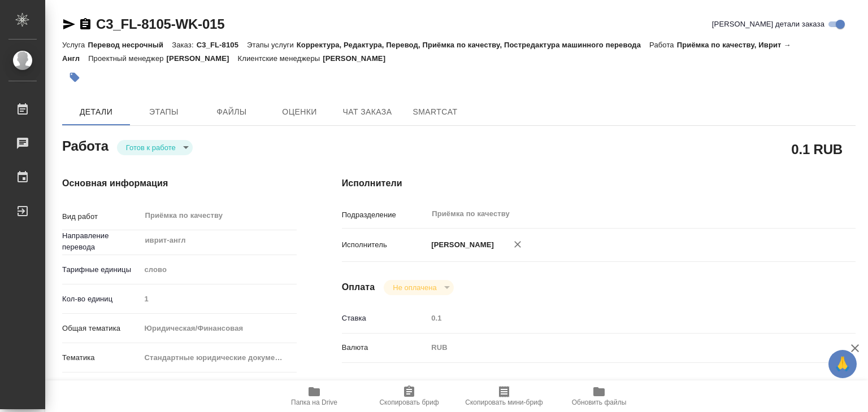  I want to click on span: Скопировать бриф, so click(408, 403).